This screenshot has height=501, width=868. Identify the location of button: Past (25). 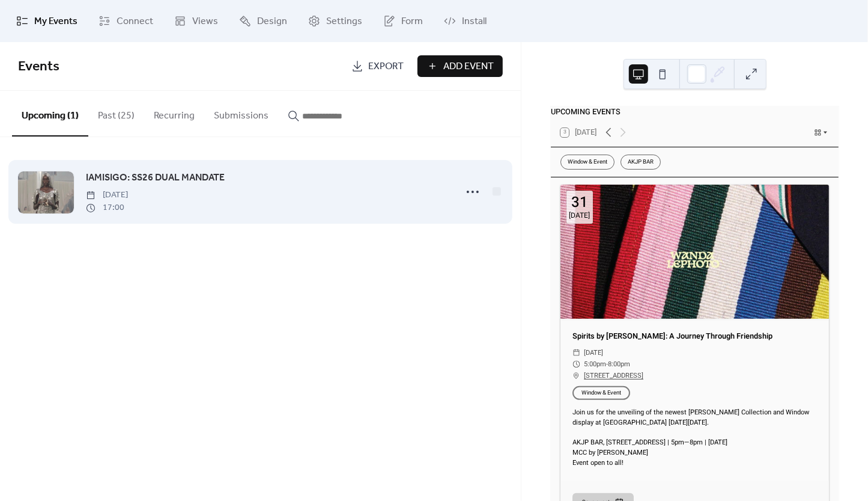
(116, 113).